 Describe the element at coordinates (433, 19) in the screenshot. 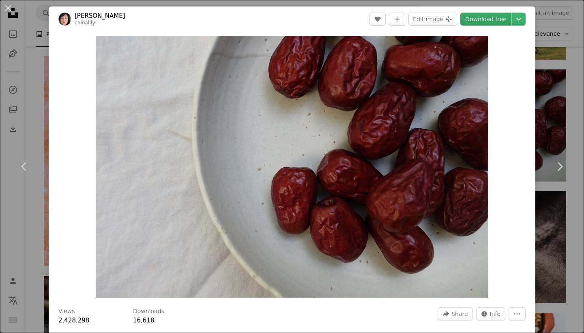

I see `button: Edit image` at that location.